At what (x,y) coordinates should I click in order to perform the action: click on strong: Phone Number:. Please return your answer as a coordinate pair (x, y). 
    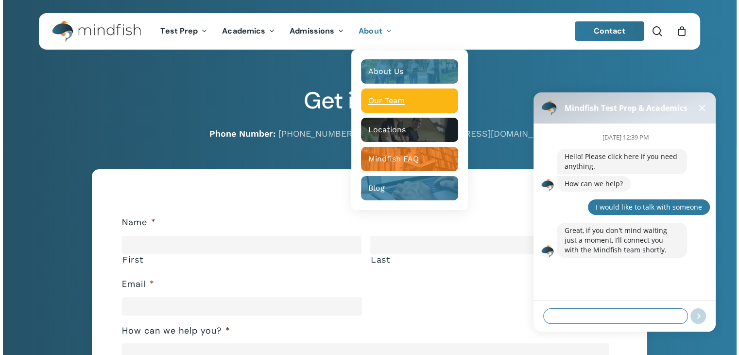
    Looking at the image, I should click on (242, 133).